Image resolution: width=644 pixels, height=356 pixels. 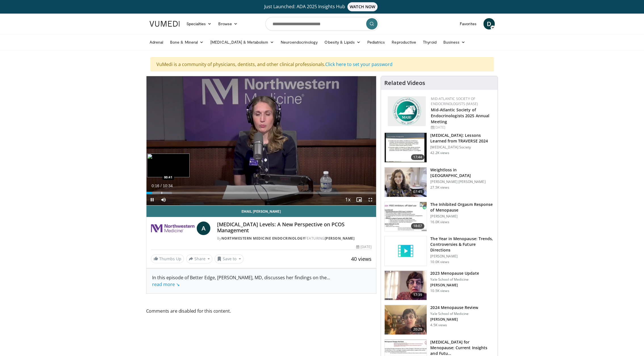 I want to click on h3: 2024 Menopause Review, so click(x=454, y=308).